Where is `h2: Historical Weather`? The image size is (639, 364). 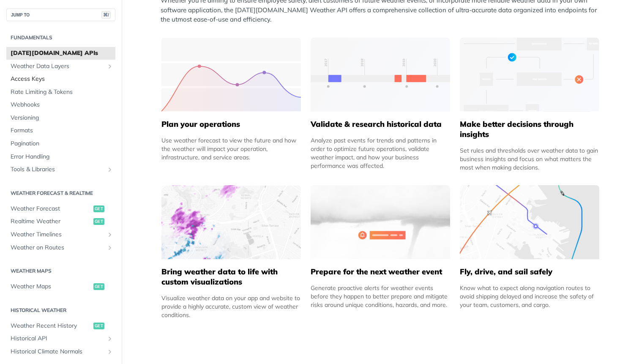
h2: Historical Weather is located at coordinates (61, 310).